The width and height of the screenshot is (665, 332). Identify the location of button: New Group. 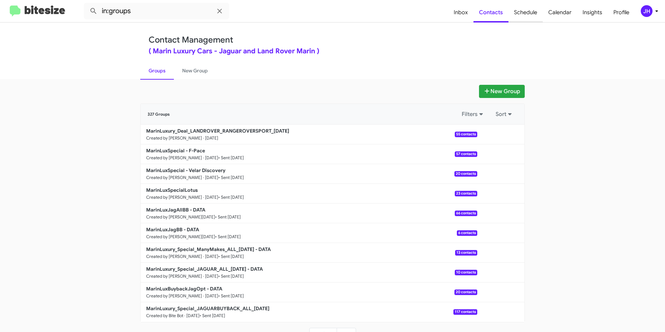
(502, 91).